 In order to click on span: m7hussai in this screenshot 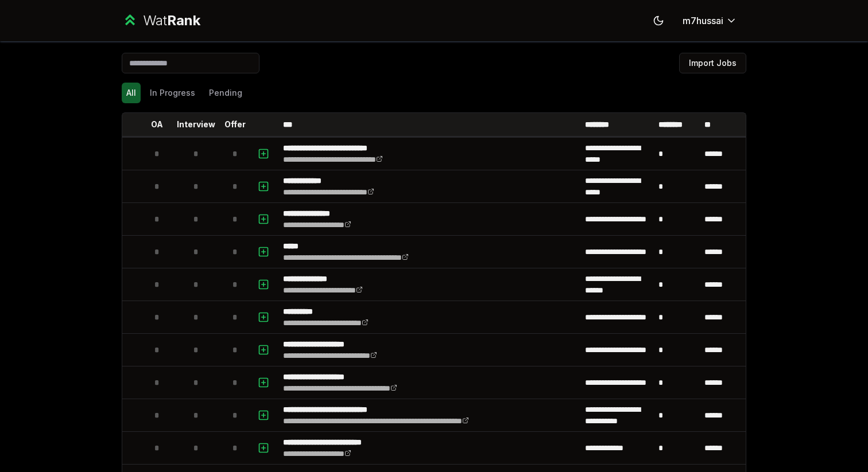, I will do `click(703, 21)`.